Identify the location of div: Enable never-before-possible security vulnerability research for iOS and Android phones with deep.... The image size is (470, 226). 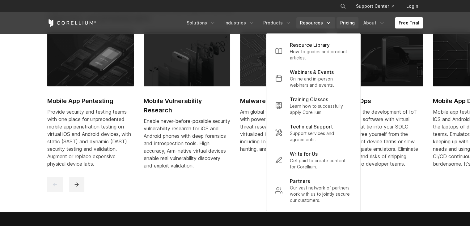
(187, 143).